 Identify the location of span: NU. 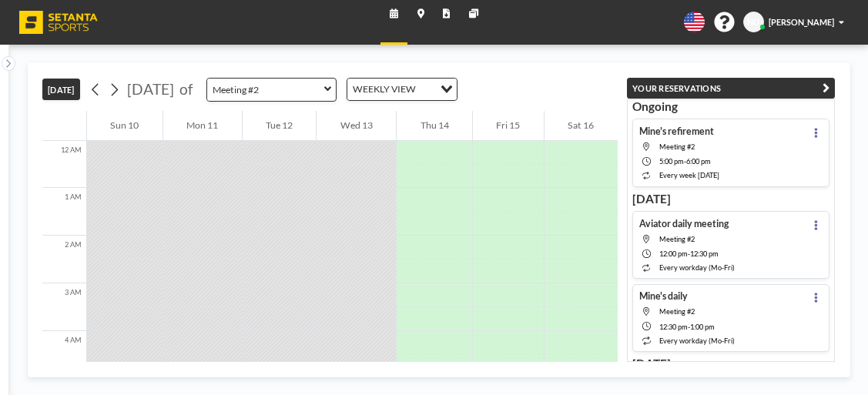
(753, 22).